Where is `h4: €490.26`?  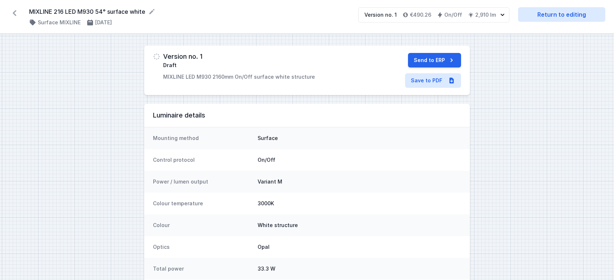 h4: €490.26 is located at coordinates (420, 15).